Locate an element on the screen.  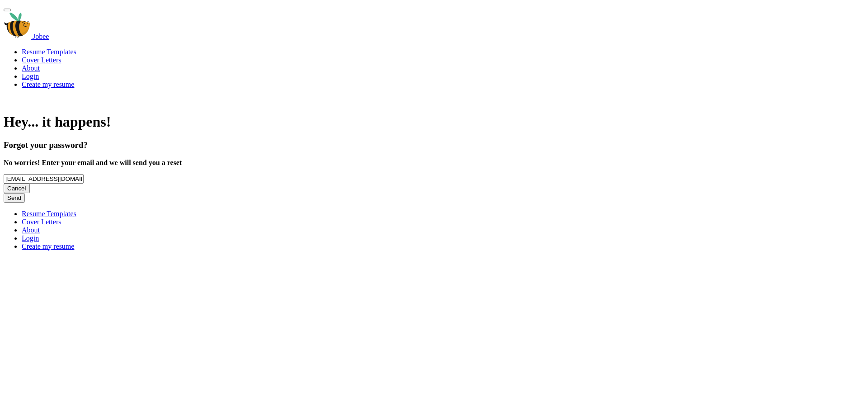
span: Jobee is located at coordinates (40, 37).